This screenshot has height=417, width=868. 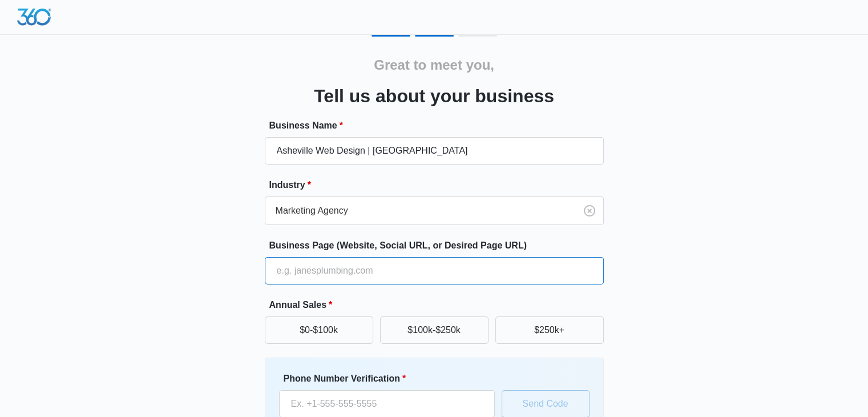 What do you see at coordinates (434, 330) in the screenshot?
I see `button: $100k-$250k` at bounding box center [434, 330].